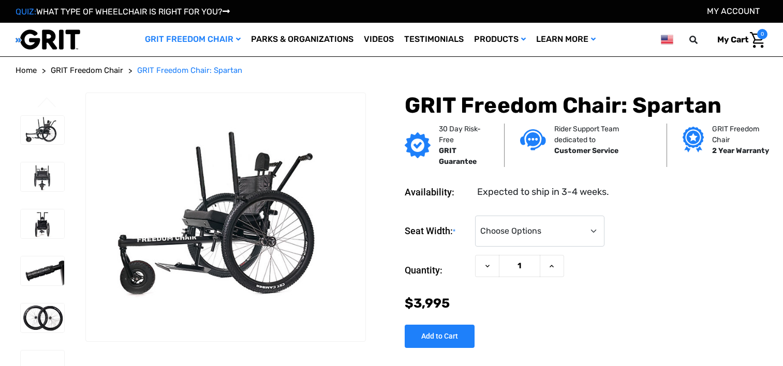  I want to click on a: Testimonials, so click(434, 39).